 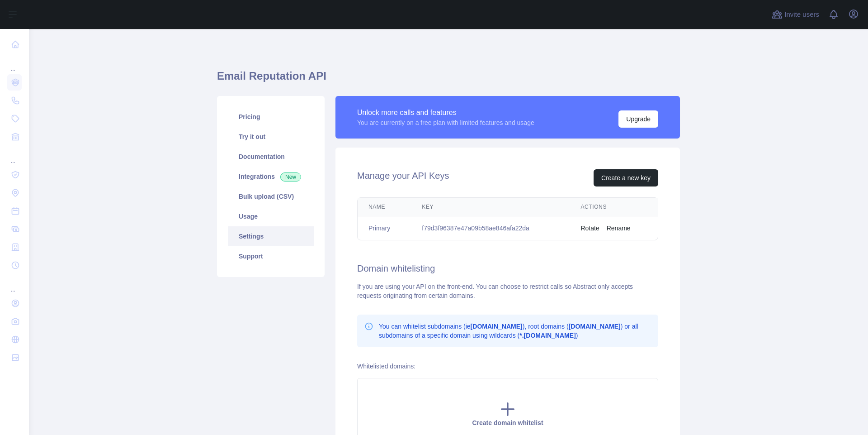 I want to click on button: Rotate, so click(x=589, y=228).